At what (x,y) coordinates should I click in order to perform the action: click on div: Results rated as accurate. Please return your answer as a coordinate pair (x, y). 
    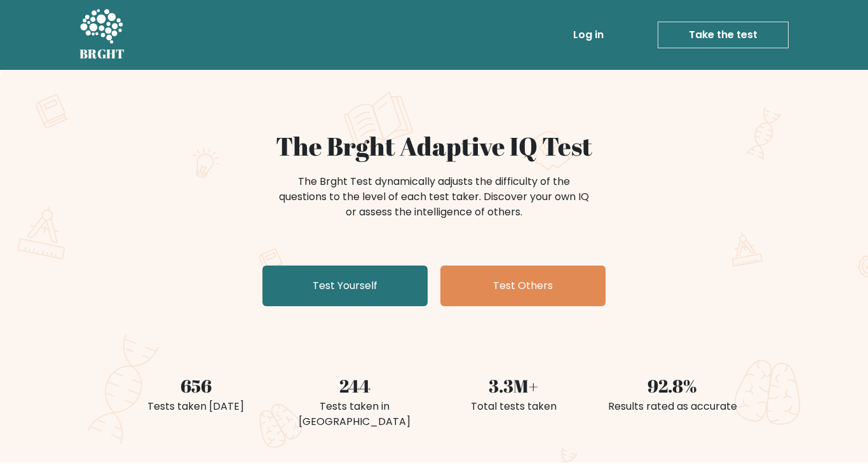
    Looking at the image, I should click on (672, 407).